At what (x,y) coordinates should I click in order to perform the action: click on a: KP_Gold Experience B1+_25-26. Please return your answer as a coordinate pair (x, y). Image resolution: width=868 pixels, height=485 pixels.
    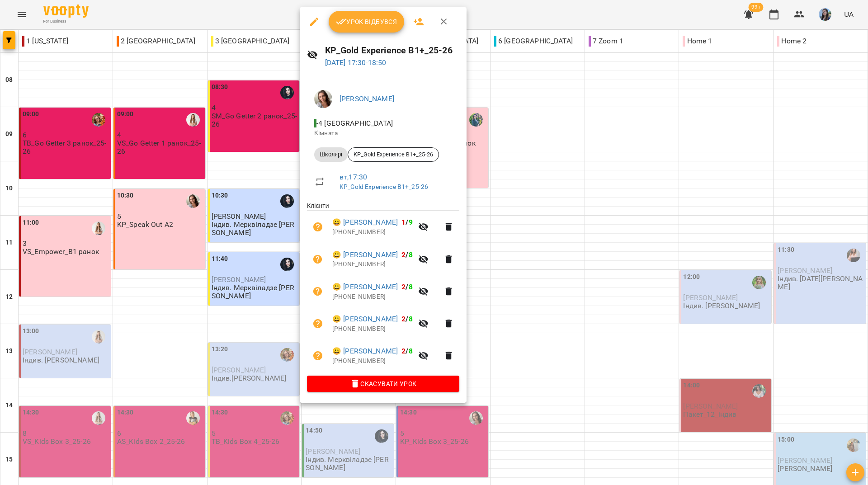
    Looking at the image, I should click on (384, 187).